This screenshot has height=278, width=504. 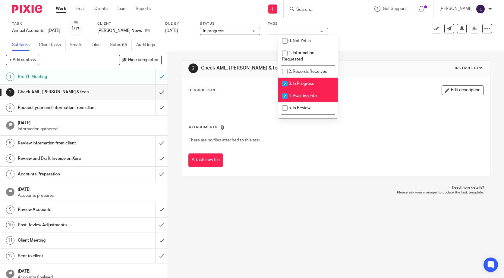 I want to click on p: Need more details?, so click(x=336, y=188).